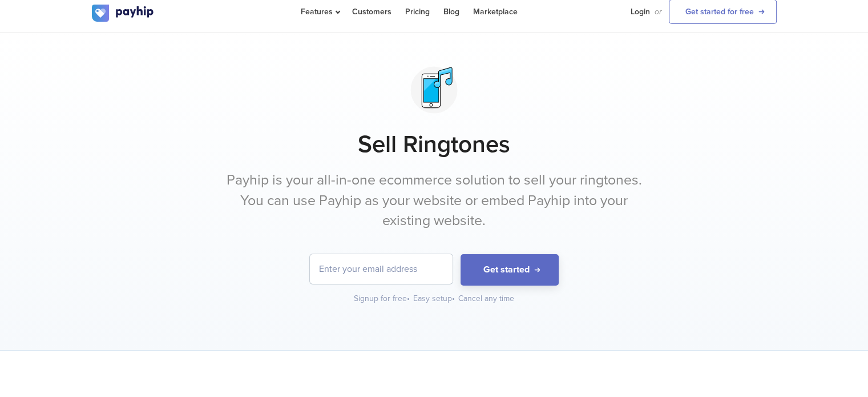  What do you see at coordinates (510, 270) in the screenshot?
I see `button: Get started` at bounding box center [510, 270].